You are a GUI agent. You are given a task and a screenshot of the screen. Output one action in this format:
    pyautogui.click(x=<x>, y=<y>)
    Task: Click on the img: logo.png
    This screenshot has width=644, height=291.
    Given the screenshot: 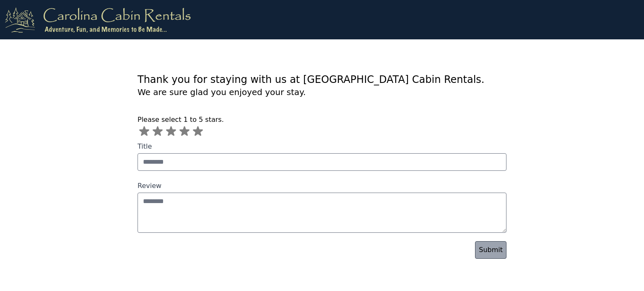 What is the action you would take?
    pyautogui.click(x=98, y=19)
    